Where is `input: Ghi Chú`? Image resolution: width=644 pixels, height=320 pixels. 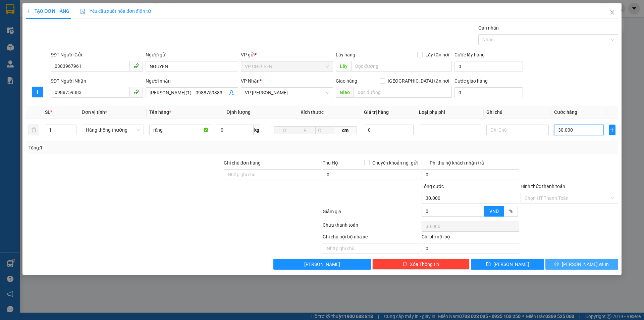
input: Ghi Chú is located at coordinates (517, 130).